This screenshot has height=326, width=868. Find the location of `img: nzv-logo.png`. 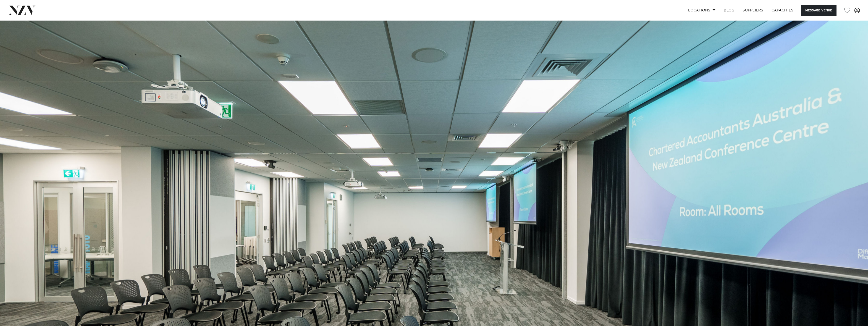

img: nzv-logo.png is located at coordinates (22, 10).